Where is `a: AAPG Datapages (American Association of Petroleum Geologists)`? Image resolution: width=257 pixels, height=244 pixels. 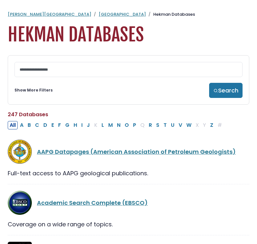
a: AAPG Datapages (American Association of Petroleum Geologists) is located at coordinates (136, 152).